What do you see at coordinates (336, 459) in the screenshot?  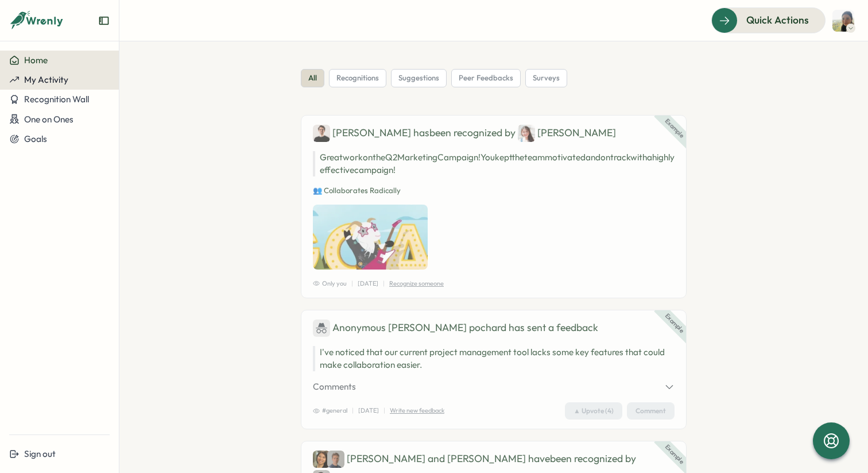 I see `img: Jack` at bounding box center [336, 459].